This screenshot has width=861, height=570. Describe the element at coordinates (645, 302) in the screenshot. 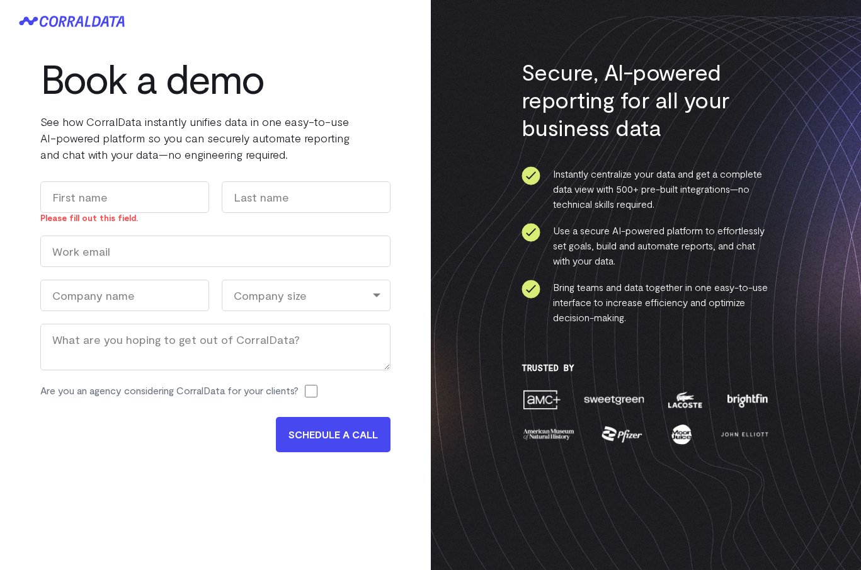

I see `li: Bring teams and data together in one easy-to-use interface to increase efficiency and optimize de...` at that location.